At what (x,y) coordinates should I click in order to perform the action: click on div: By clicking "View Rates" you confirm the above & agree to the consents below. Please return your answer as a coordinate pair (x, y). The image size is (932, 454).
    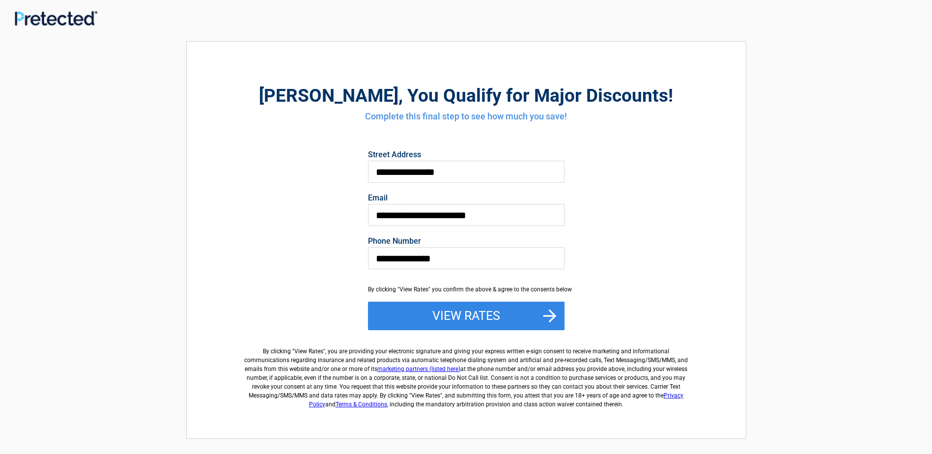
    Looking at the image, I should click on (466, 289).